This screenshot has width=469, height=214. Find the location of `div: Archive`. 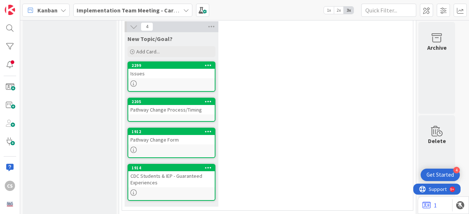

div: Archive is located at coordinates (437, 48).